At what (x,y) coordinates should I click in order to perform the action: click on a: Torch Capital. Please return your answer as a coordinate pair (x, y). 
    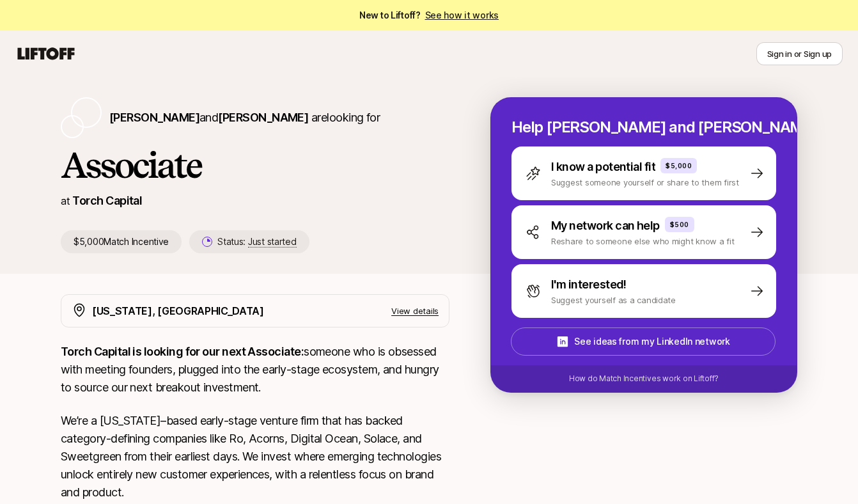
    Looking at the image, I should click on (107, 200).